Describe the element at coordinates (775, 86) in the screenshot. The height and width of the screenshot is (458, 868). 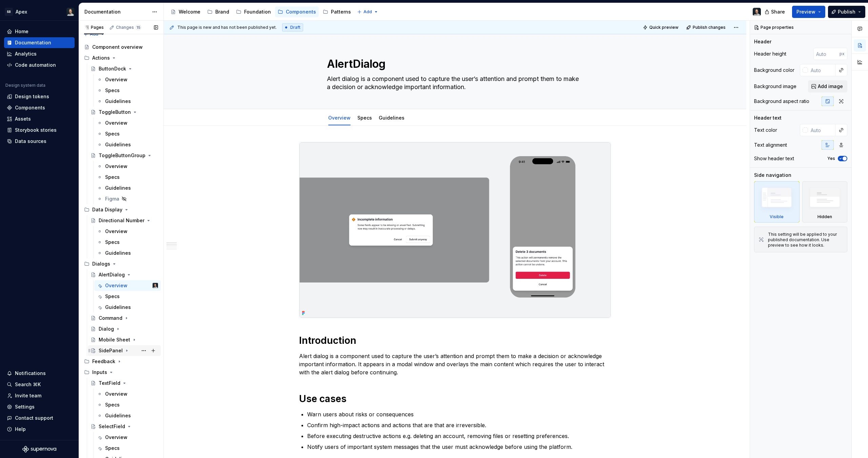
I see `div: Background image` at that location.